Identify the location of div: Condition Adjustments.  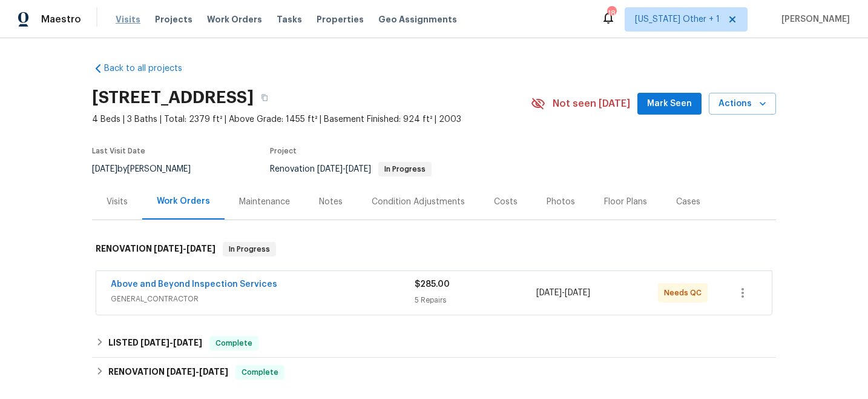
(419, 202).